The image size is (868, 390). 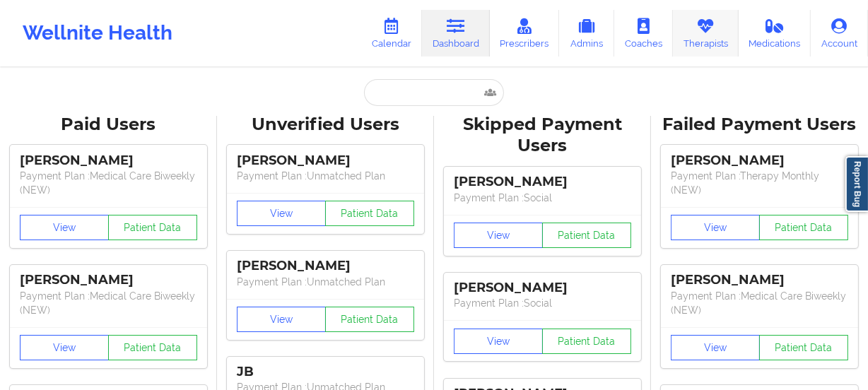 I want to click on a: Report Bug, so click(x=857, y=184).